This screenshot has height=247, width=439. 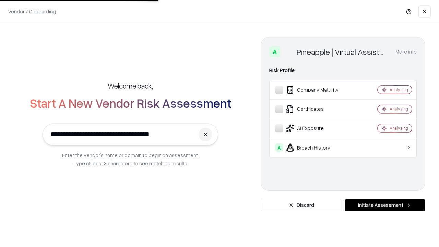 What do you see at coordinates (343, 70) in the screenshot?
I see `div: Risk Profile` at bounding box center [343, 70].